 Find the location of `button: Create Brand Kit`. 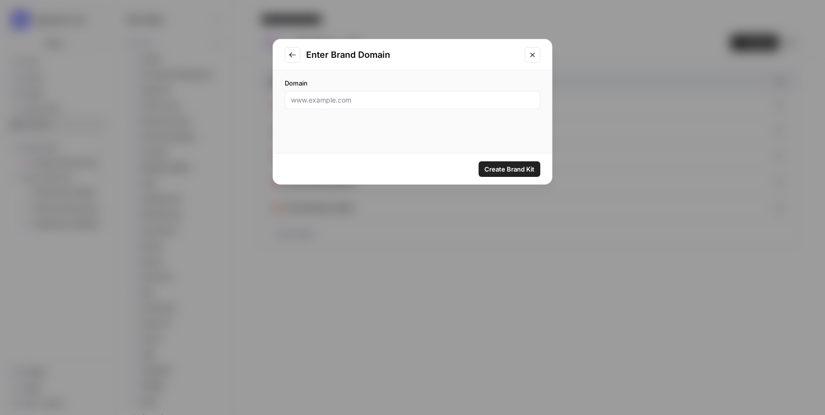

button: Create Brand Kit is located at coordinates (509, 169).